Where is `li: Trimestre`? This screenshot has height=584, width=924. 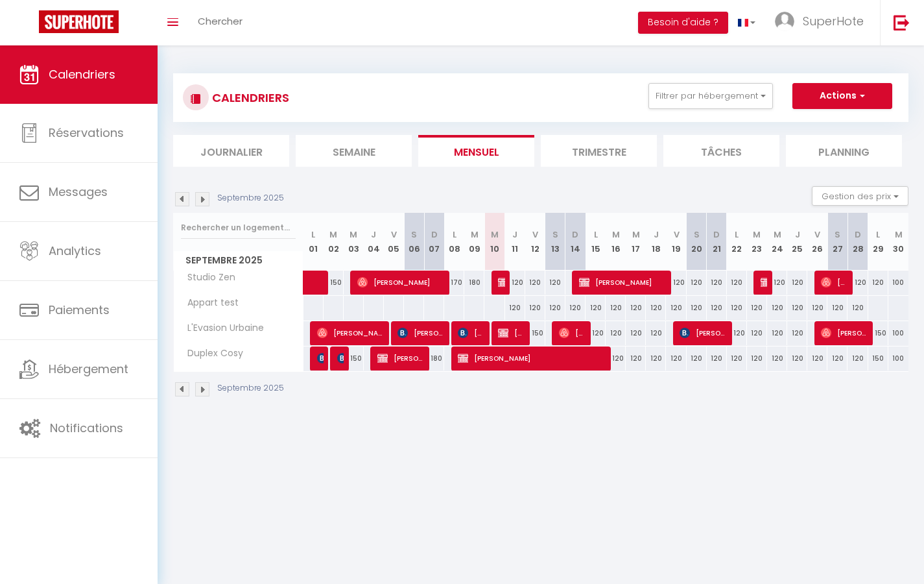
li: Trimestre is located at coordinates (599, 151).